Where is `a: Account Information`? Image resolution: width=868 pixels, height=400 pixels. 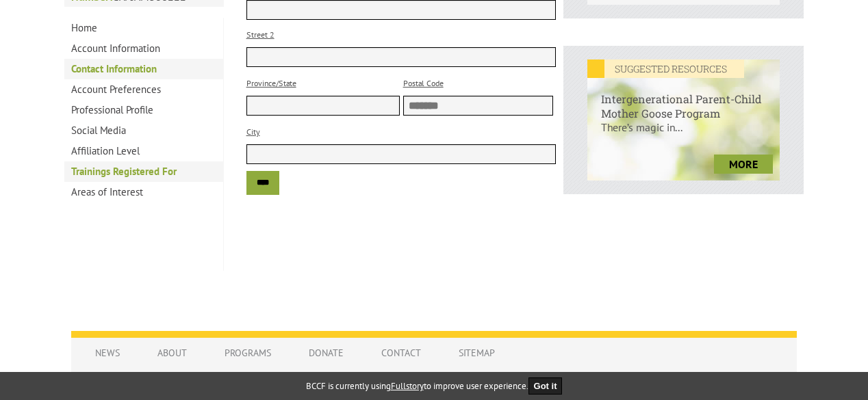 a: Account Information is located at coordinates (144, 49).